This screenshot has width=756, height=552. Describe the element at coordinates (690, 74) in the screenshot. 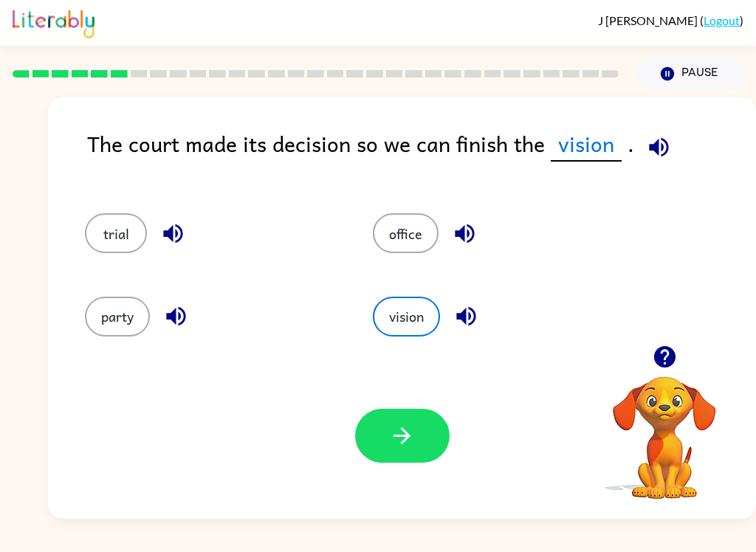

I see `button: Pause` at that location.